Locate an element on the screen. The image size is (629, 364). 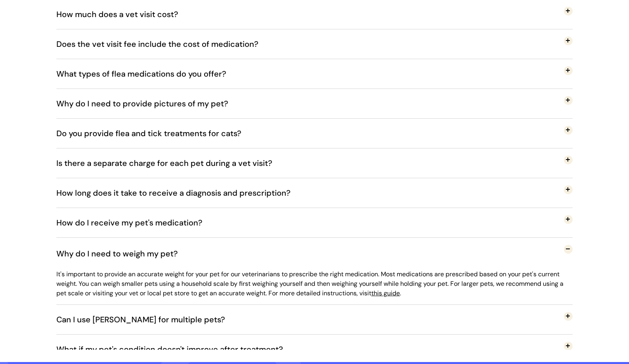
span: How much does a vet visit cost? is located at coordinates (123, 14).